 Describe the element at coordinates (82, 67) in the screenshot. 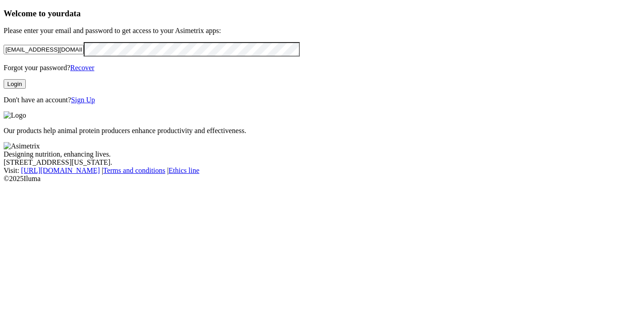

I see `a: Recover` at that location.